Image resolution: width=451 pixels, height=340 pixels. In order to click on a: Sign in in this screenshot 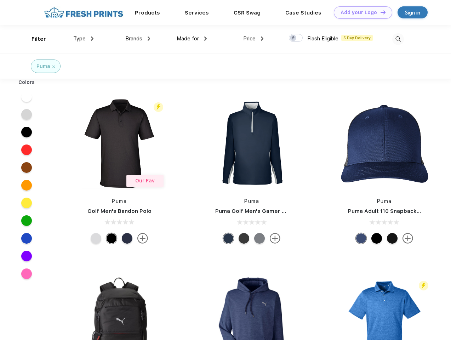, I will do `click(413, 12)`.